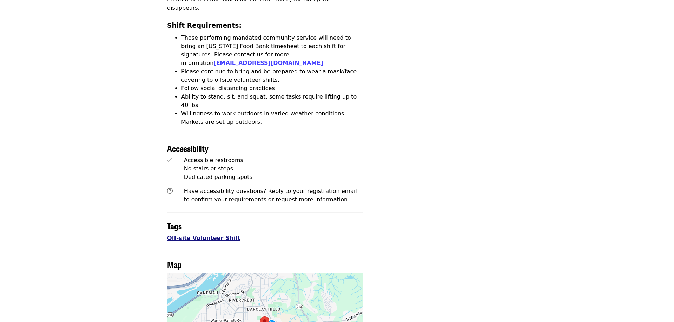 This screenshot has height=322, width=674. Describe the element at coordinates (265, 26) in the screenshot. I see `h3: Shift Requirements:` at that location.